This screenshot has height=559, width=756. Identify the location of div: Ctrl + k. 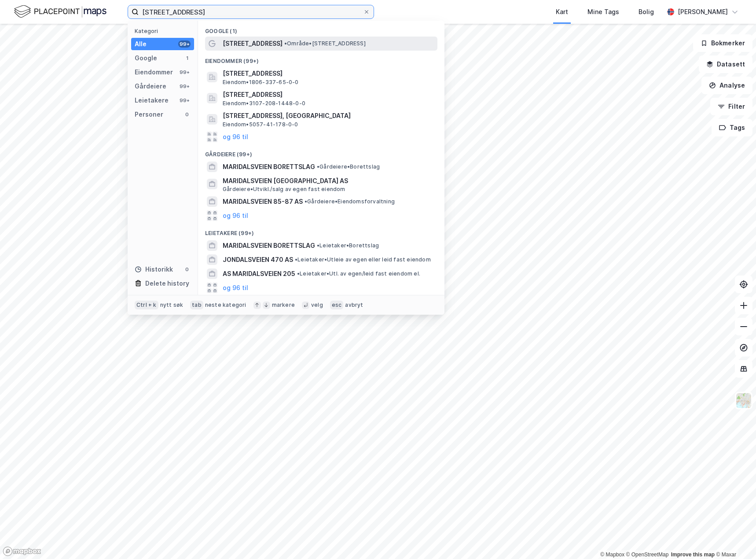
(147, 305).